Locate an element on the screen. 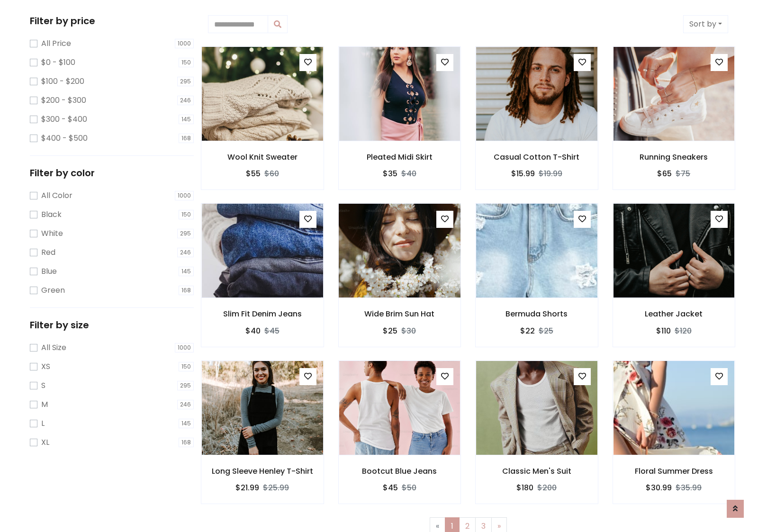  h6: $25 is located at coordinates (390, 331).